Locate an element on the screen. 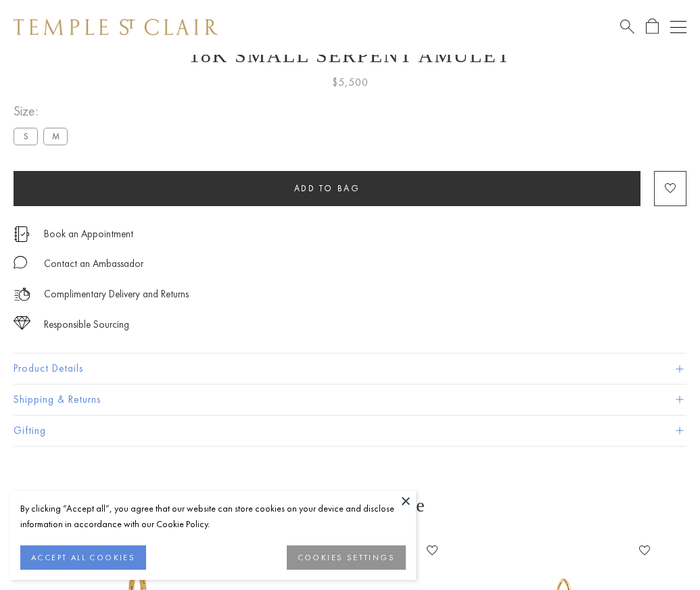 The image size is (700, 590). img: icon_appointment.svg is located at coordinates (22, 233).